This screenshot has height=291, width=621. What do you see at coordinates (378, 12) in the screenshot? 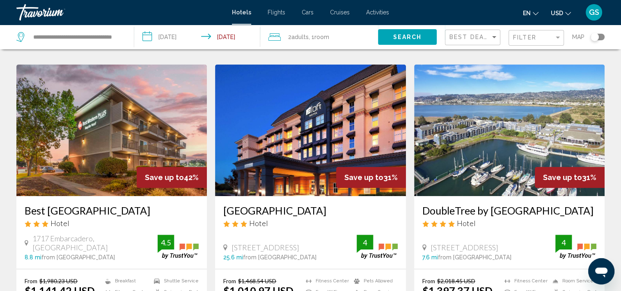
I see `a: Activities` at bounding box center [378, 12].